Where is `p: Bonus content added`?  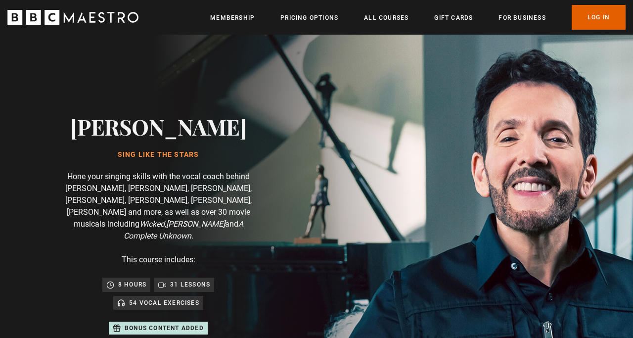 p: Bonus content added is located at coordinates (164, 328).